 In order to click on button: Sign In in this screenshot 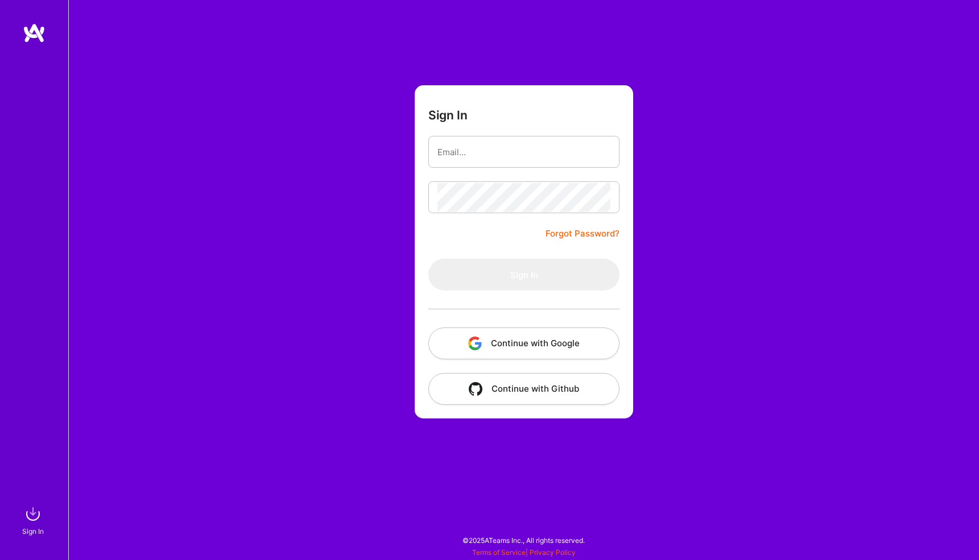, I will do `click(524, 275)`.